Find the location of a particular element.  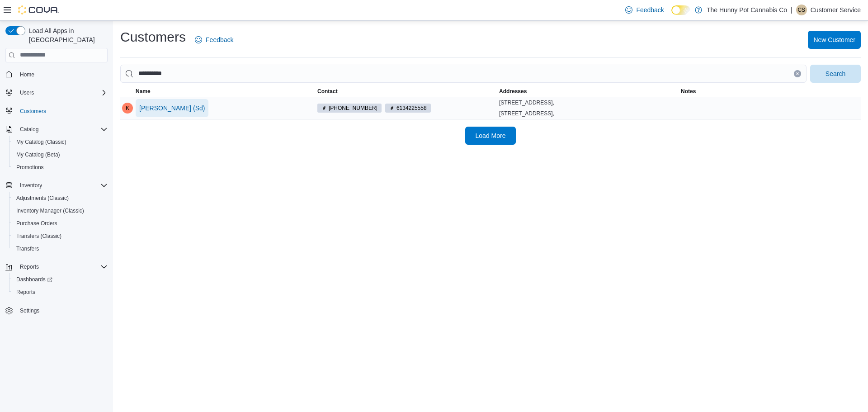

span: K is located at coordinates (128, 108).